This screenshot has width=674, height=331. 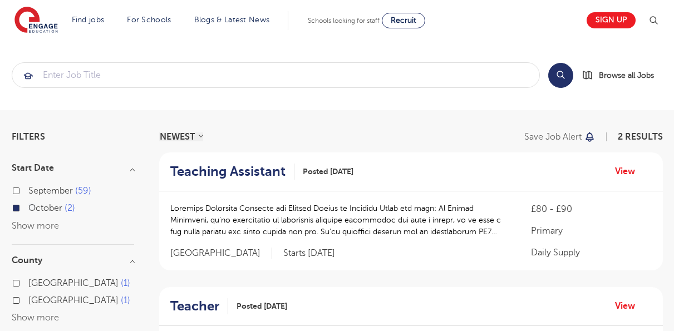 What do you see at coordinates (149, 19) in the screenshot?
I see `a: For Schools` at bounding box center [149, 19].